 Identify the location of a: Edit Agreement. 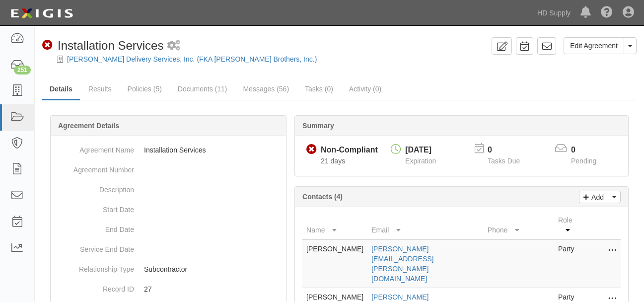
(593, 46).